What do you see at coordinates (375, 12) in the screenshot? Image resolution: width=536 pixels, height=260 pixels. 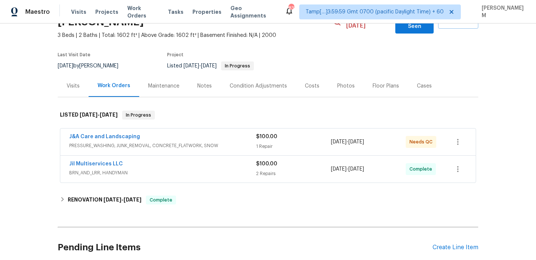 I see `span: Tamp[…]3:59:59 Gmt 0700 (pacific Daylight Time) + 60` at bounding box center [375, 12].